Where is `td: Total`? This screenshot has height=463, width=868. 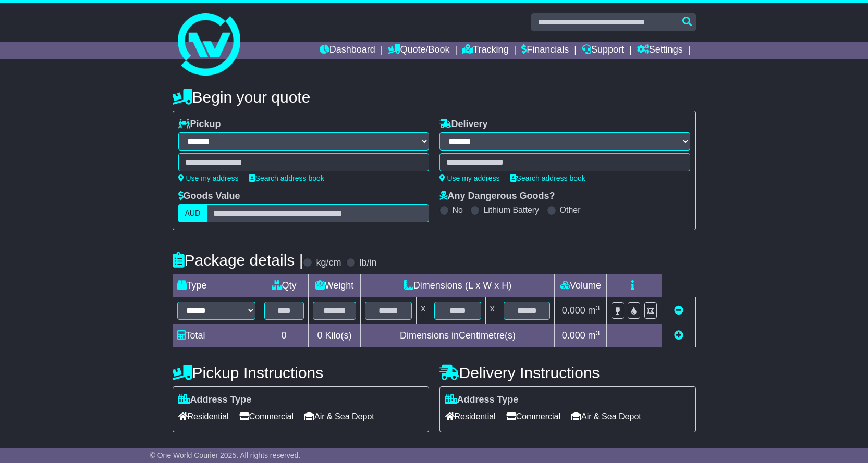 td: Total is located at coordinates (216, 336).